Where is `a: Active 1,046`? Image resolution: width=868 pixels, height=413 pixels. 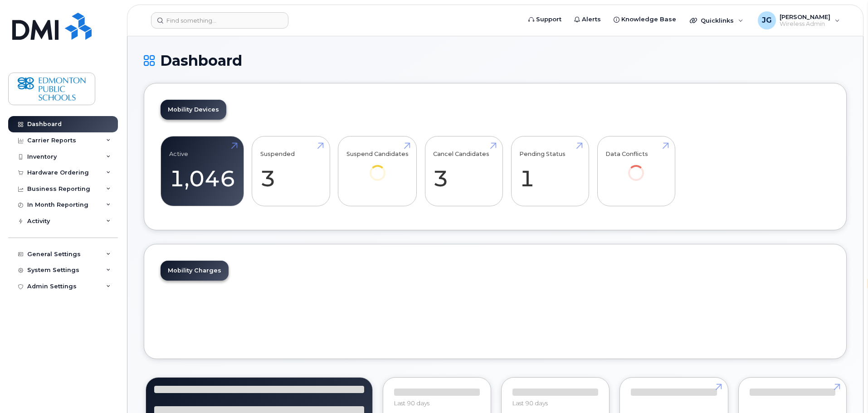 a: Active 1,046 is located at coordinates (203, 171).